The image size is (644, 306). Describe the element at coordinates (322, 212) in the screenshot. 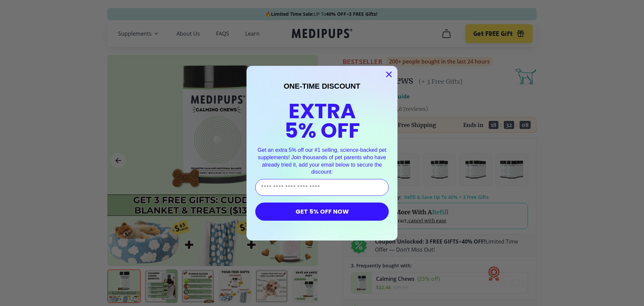

I see `button: GET 5% OFF NOW` at that location.